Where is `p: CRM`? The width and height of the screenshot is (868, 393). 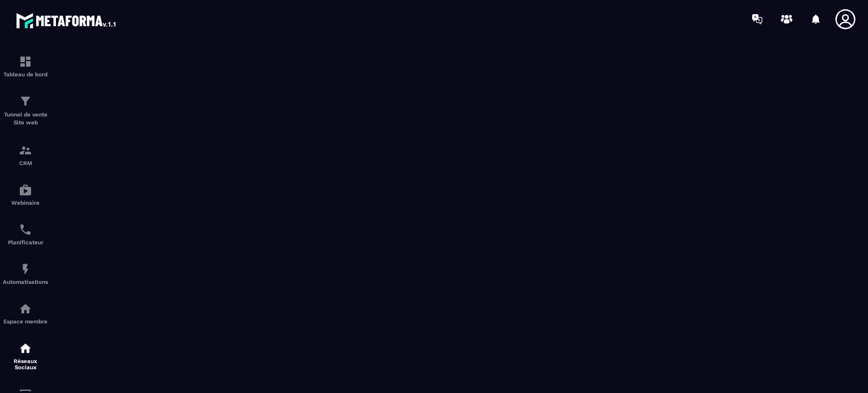 p: CRM is located at coordinates (25, 163).